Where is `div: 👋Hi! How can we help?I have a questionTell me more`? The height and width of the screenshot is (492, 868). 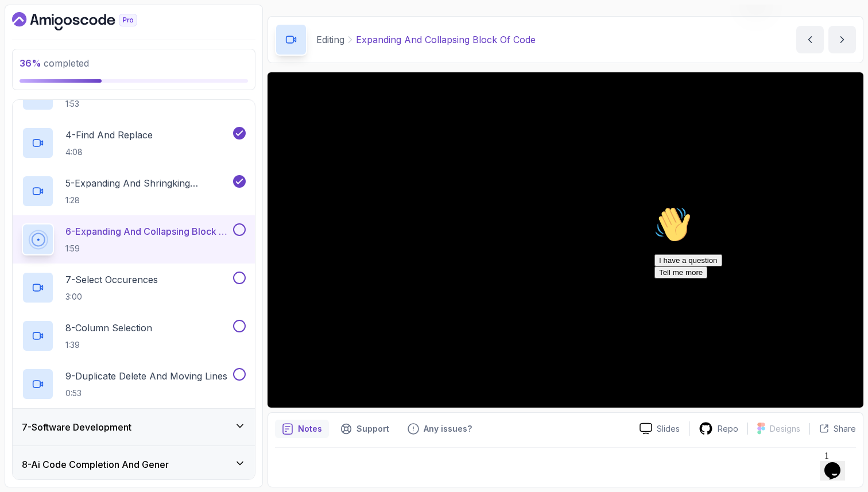
div: 👋Hi! How can we help?I have a questionTell me more is located at coordinates (108, 41).